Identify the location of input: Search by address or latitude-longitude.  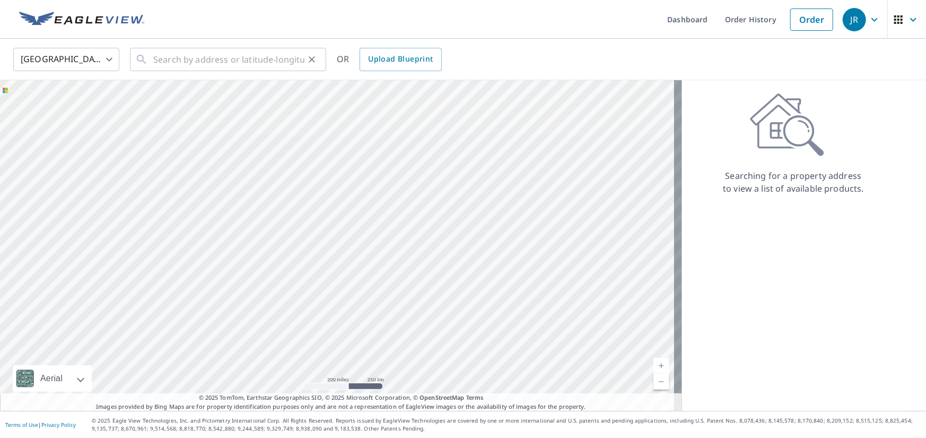
(229, 59).